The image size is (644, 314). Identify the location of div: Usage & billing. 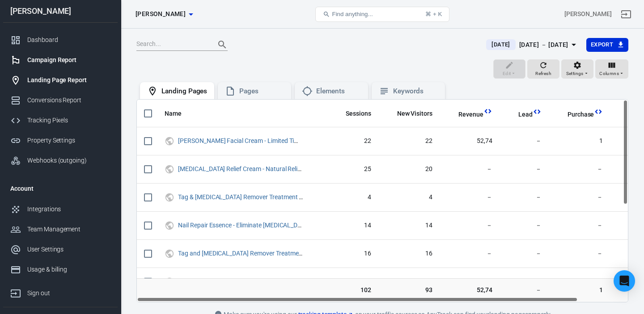
(69, 269).